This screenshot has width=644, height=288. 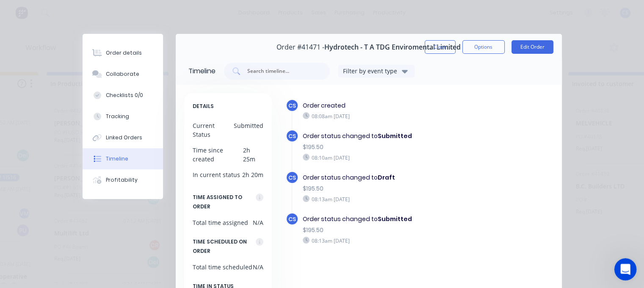 What do you see at coordinates (16, 227) in the screenshot?
I see `button: Emoji picker` at bounding box center [16, 227].